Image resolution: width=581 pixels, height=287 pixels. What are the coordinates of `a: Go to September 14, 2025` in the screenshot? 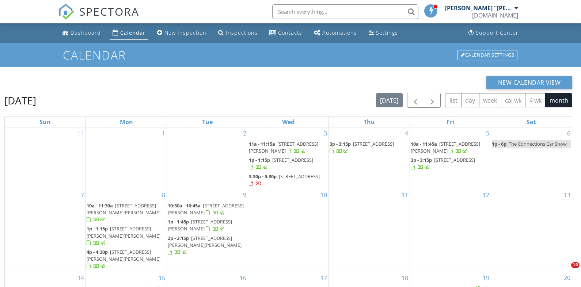 It's located at (81, 278).